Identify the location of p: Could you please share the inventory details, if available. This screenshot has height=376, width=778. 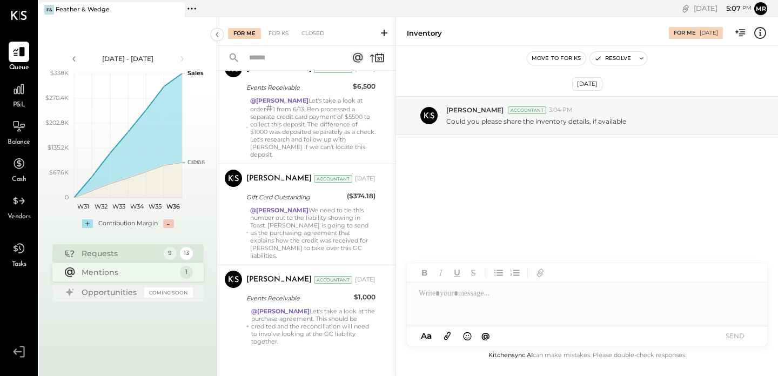
(536, 121).